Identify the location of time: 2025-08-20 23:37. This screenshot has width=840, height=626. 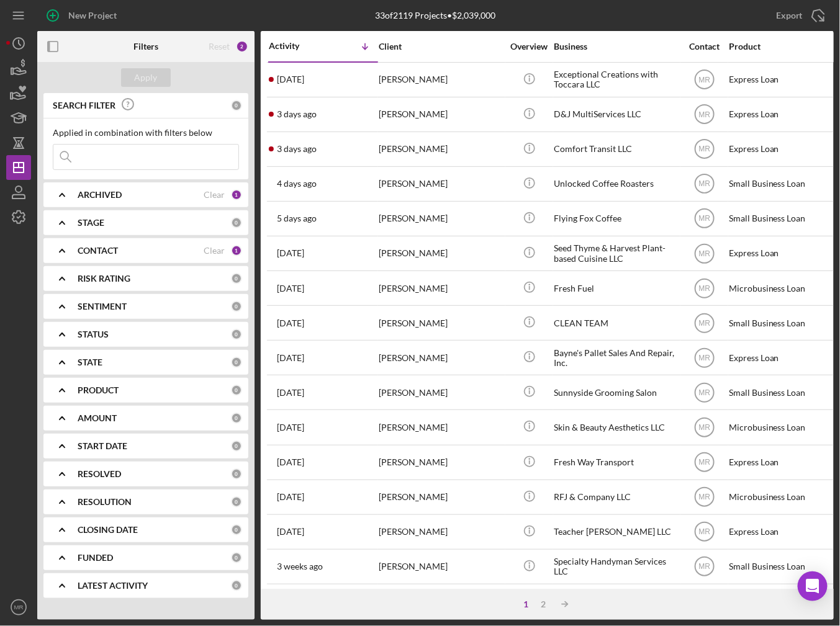
(296, 218).